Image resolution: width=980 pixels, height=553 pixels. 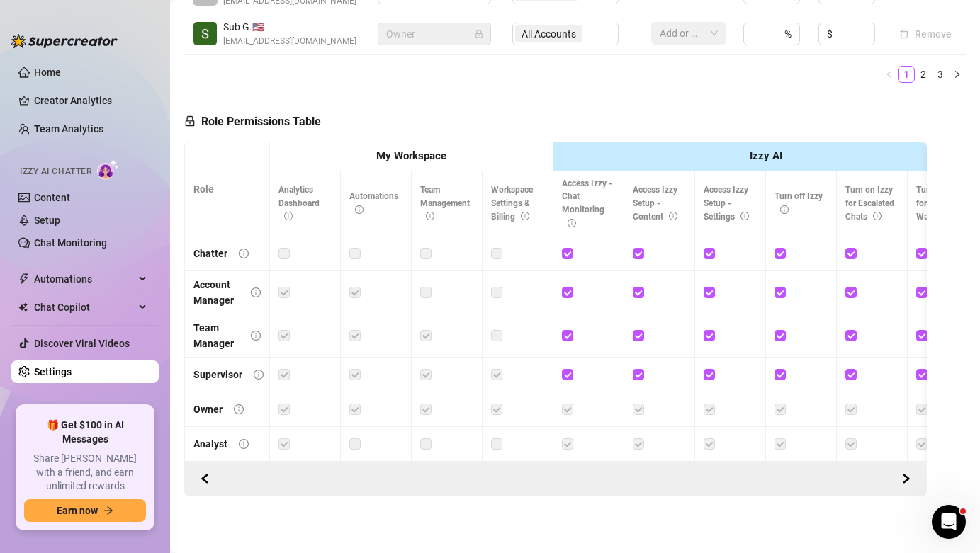 What do you see at coordinates (923, 75) in the screenshot?
I see `a: 2` at bounding box center [923, 75].